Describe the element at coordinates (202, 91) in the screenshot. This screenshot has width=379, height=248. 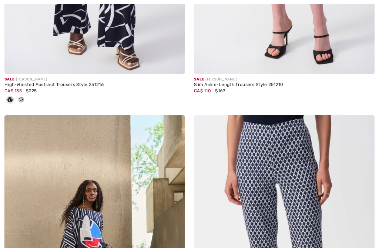
I see `span: CA$ 110` at that location.